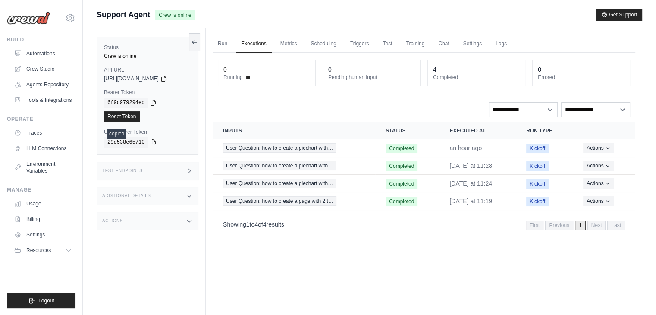  I want to click on a: Training, so click(415, 44).